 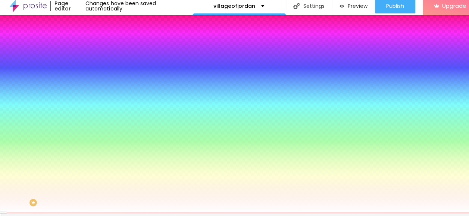 I want to click on img: view-1.svg, so click(x=342, y=6).